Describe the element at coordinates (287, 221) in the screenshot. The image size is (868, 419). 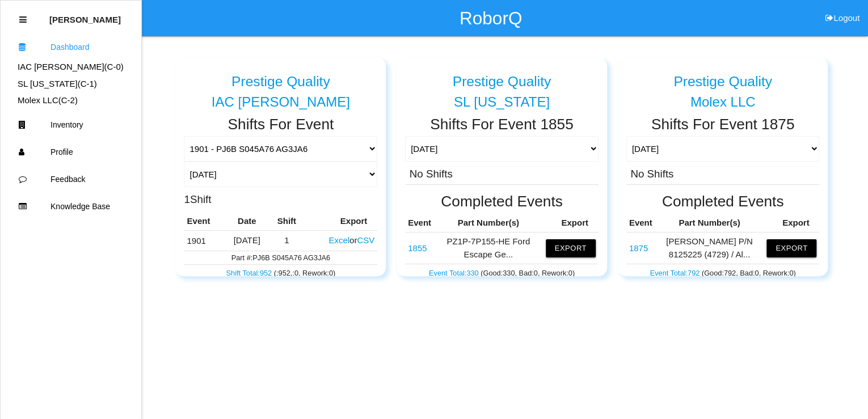
I see `th: Shift` at that location.